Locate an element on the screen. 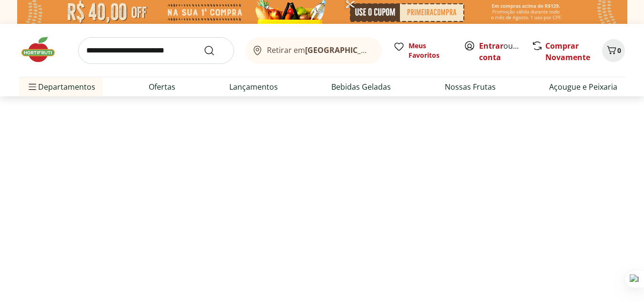  span: ou is located at coordinates (500, 51).